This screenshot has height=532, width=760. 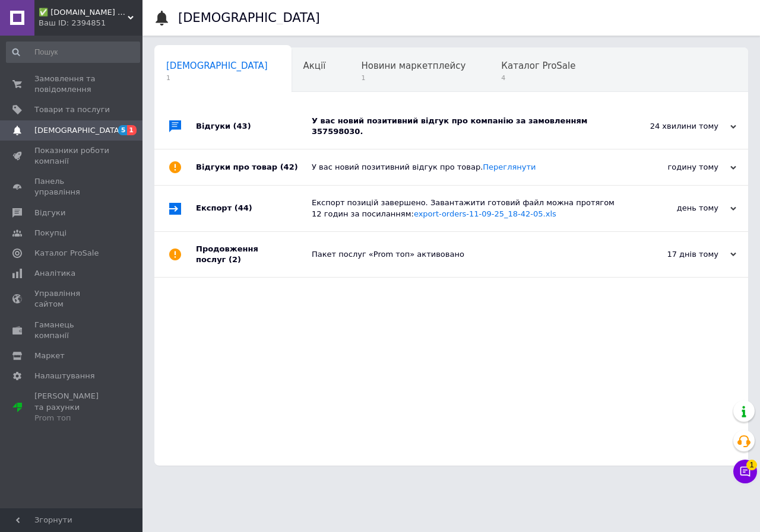 I want to click on span: Управління сайтом, so click(x=72, y=299).